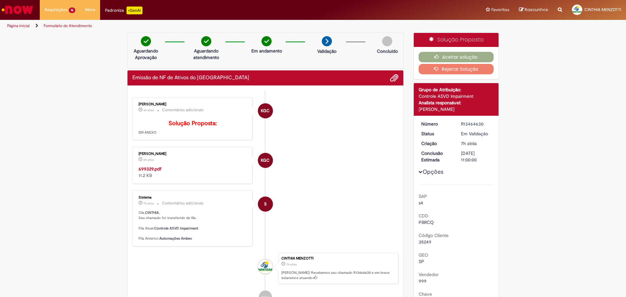  Describe the element at coordinates (193, 123) in the screenshot. I see `b: Solução Proposta:` at that location.